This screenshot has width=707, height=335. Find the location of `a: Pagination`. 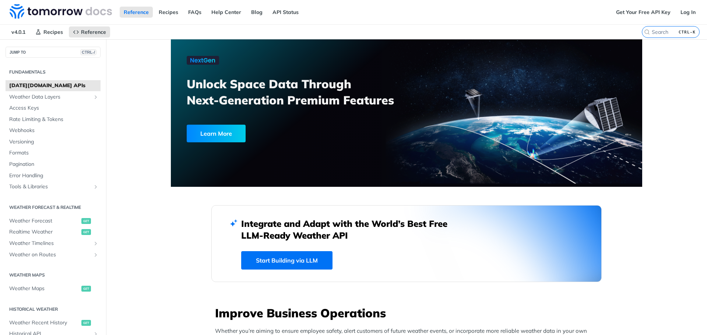

a: Pagination is located at coordinates (53, 165).